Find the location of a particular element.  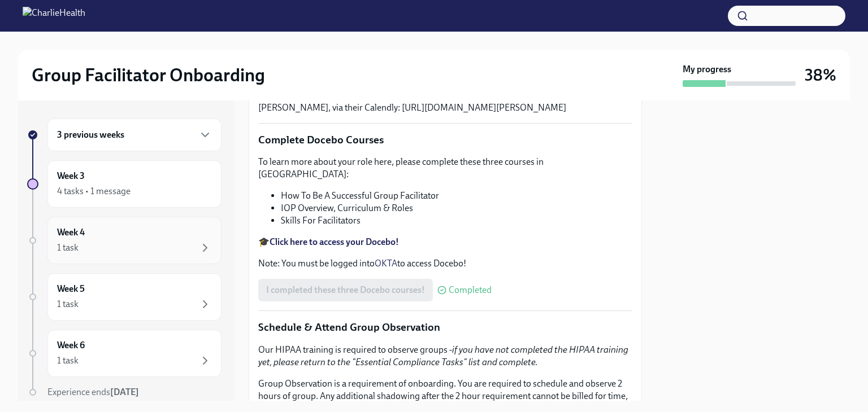

h3: 38% is located at coordinates (820, 75).